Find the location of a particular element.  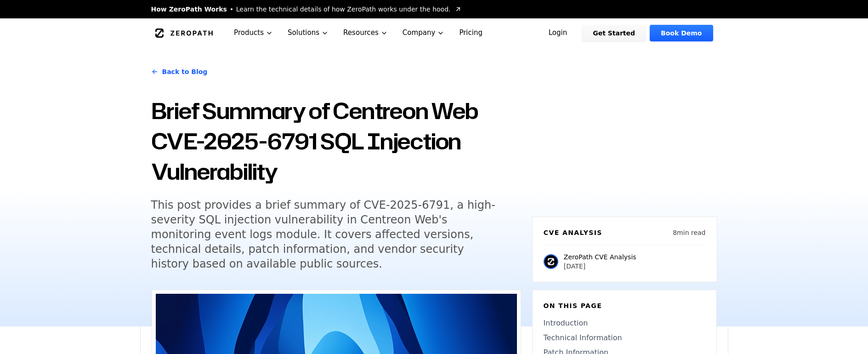

a: Pricing is located at coordinates (470, 33).